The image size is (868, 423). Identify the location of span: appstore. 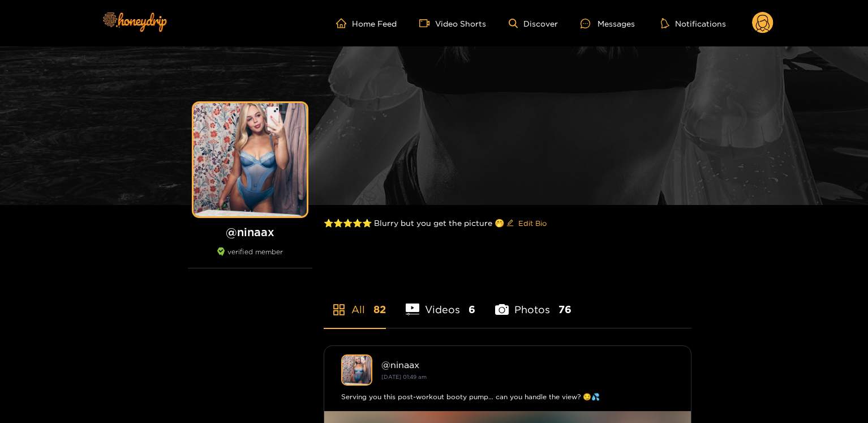
(339, 310).